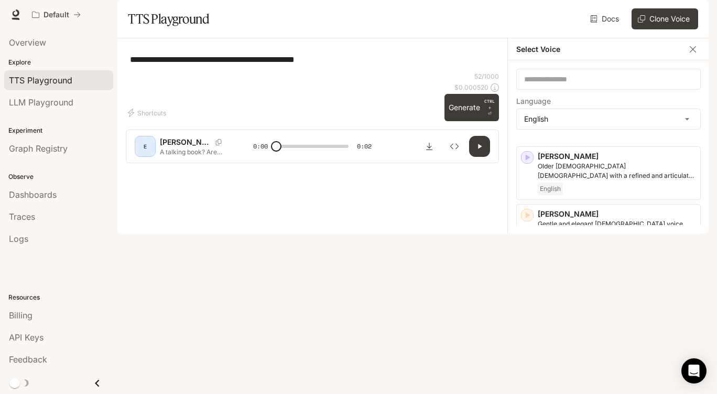  I want to click on button: GenerateCTRL +⏎, so click(472, 107).